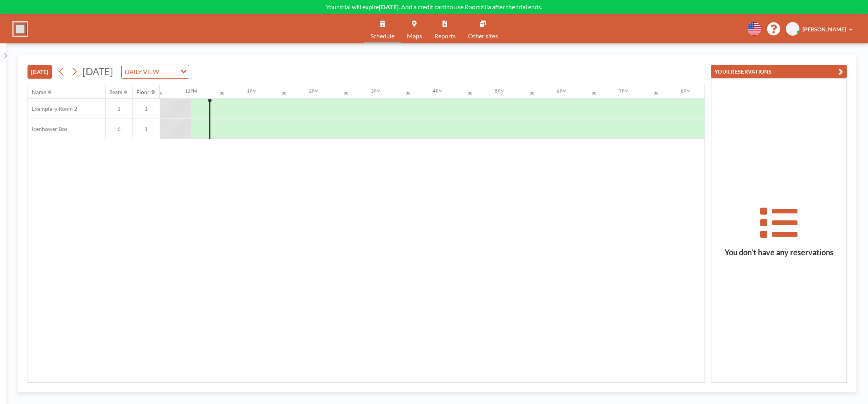 Image resolution: width=868 pixels, height=404 pixels. What do you see at coordinates (437, 90) in the screenshot?
I see `div: 4PM` at bounding box center [437, 90].